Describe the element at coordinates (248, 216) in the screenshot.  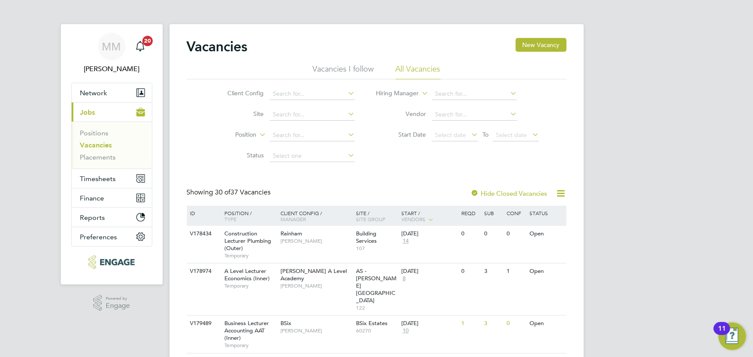
I see `div: Position /` at that location.